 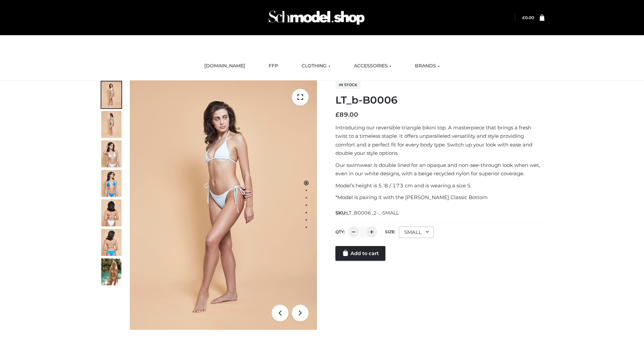 I want to click on a: BRANDS, so click(x=427, y=66).